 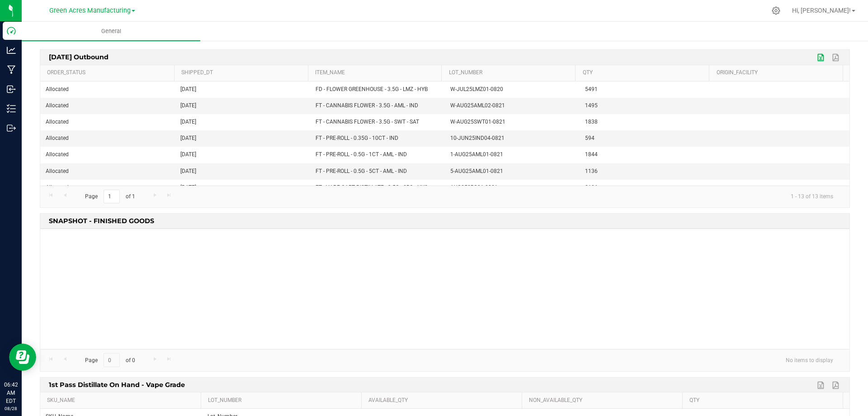 I want to click on span: 1st Pass Distillate on Hand - Vape Grade, so click(x=117, y=384).